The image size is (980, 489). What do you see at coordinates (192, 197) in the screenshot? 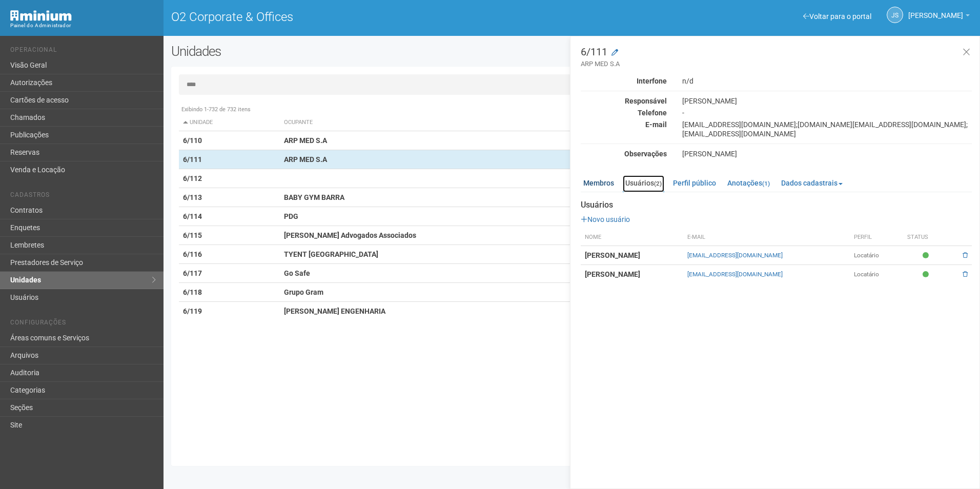
I see `strong: 6/113` at bounding box center [192, 197].